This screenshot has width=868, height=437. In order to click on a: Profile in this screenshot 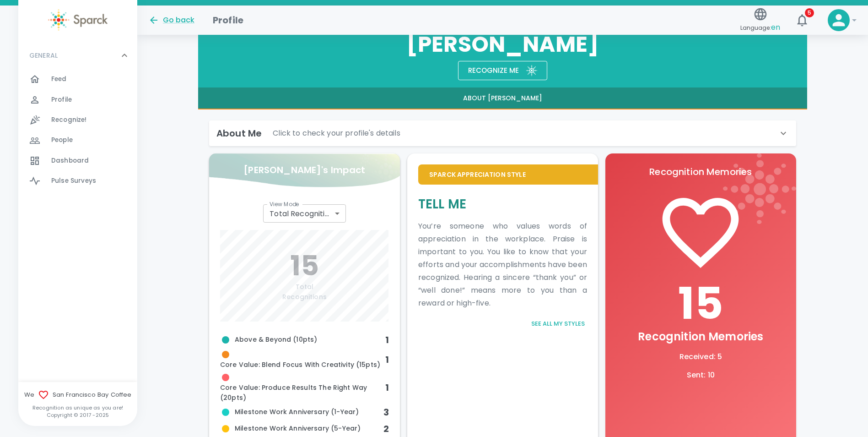, I will do `click(78, 100)`.